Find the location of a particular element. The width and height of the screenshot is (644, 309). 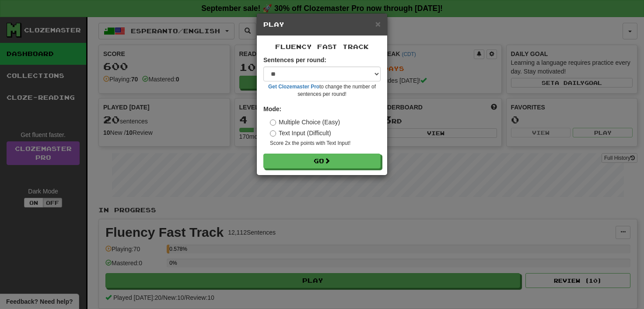

span: Fluency Fast Track is located at coordinates (322, 46).